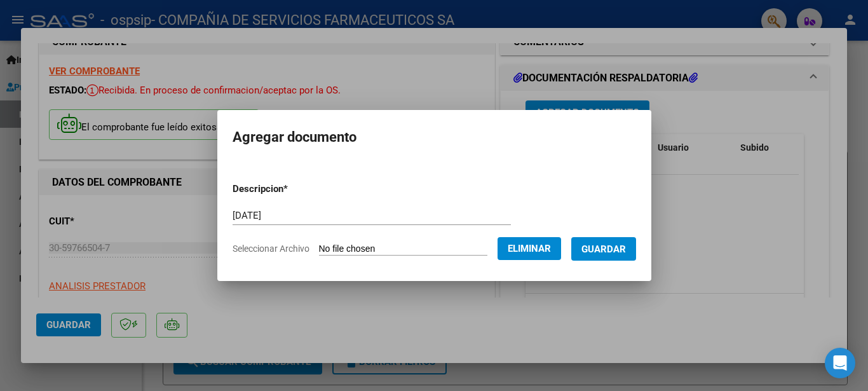 This screenshot has height=391, width=868. What do you see at coordinates (603, 249) in the screenshot?
I see `button: Guardar` at bounding box center [603, 249].